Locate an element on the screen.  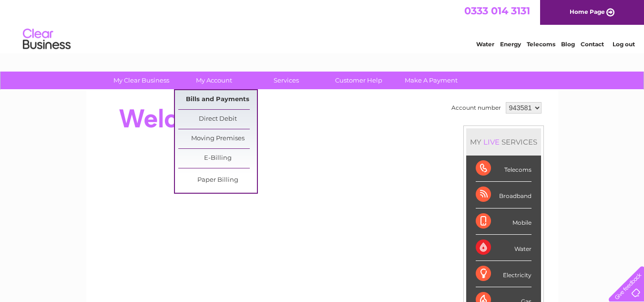
a: E-Billing is located at coordinates (217, 158).